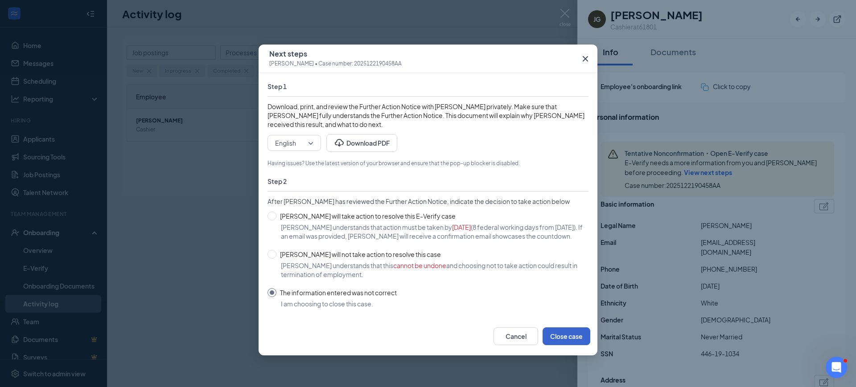 This screenshot has width=856, height=387. Describe the element at coordinates (585, 59) in the screenshot. I see `button: Close` at that location.